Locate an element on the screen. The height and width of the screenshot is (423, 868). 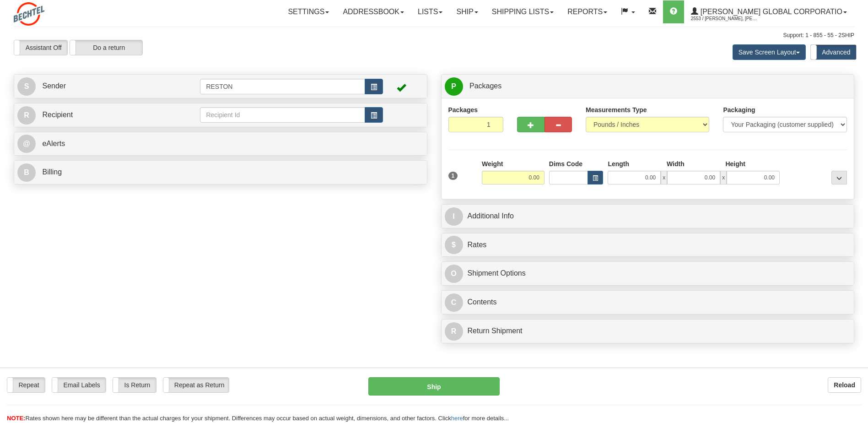
span: S is located at coordinates (27, 86).